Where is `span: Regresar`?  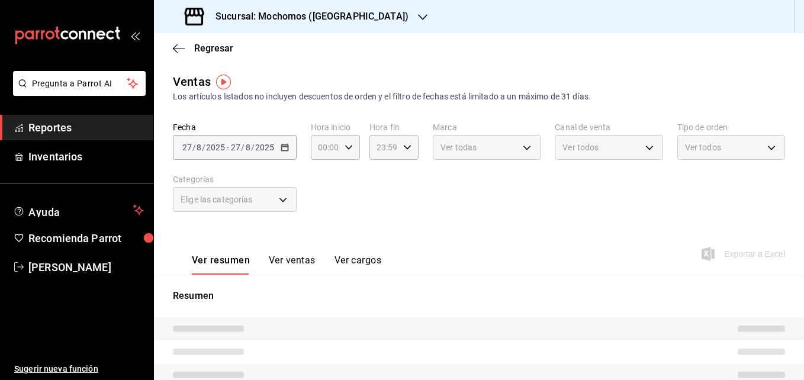 span: Regresar is located at coordinates (214, 48).